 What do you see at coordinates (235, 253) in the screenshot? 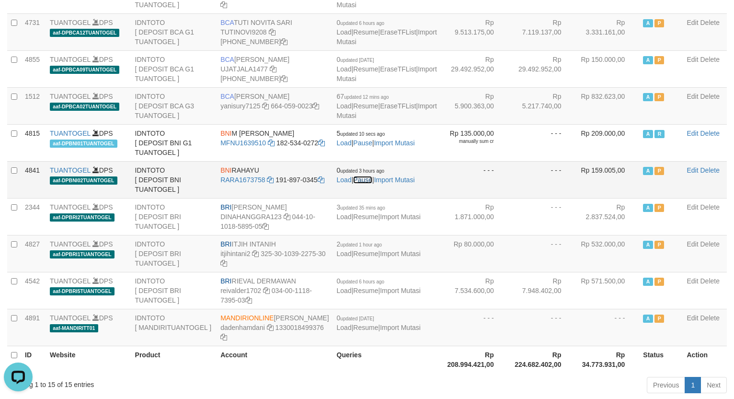
I see `a: itjihintani2` at bounding box center [235, 253].